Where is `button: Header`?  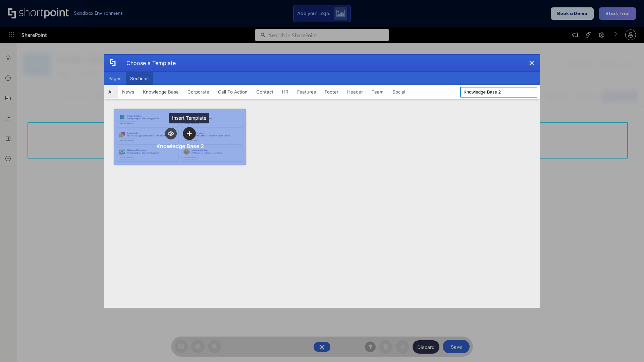 button: Header is located at coordinates (355, 92).